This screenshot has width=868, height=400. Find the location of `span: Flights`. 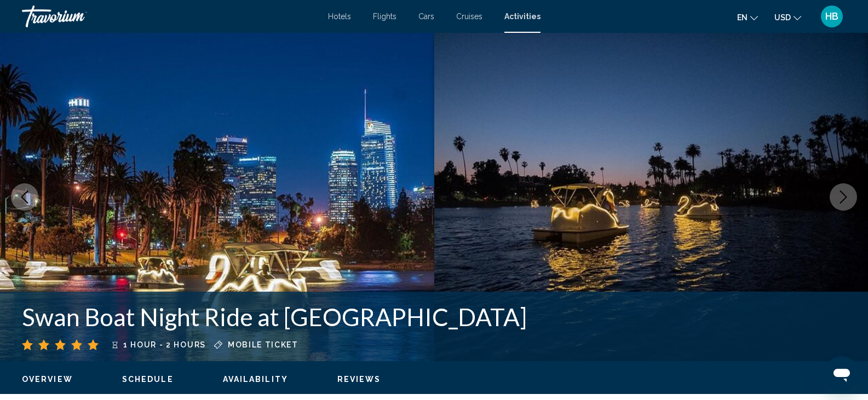

span: Flights is located at coordinates (384, 16).